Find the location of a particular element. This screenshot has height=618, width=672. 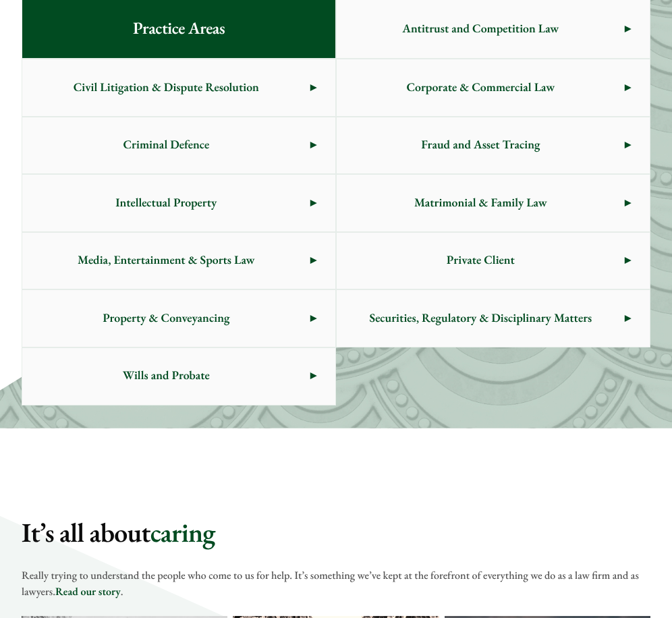

a: Matrimonial & Family Law is located at coordinates (493, 203).